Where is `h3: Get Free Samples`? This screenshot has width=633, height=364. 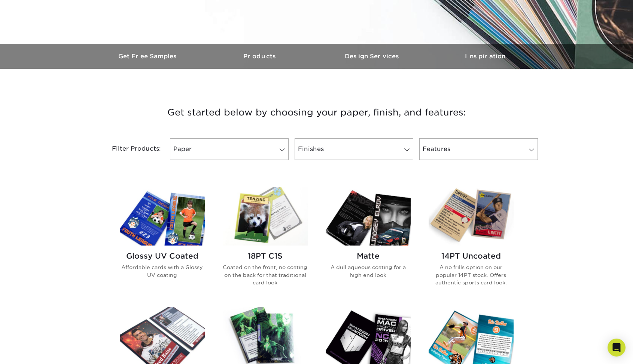
h3: Get Free Samples is located at coordinates (148, 56).